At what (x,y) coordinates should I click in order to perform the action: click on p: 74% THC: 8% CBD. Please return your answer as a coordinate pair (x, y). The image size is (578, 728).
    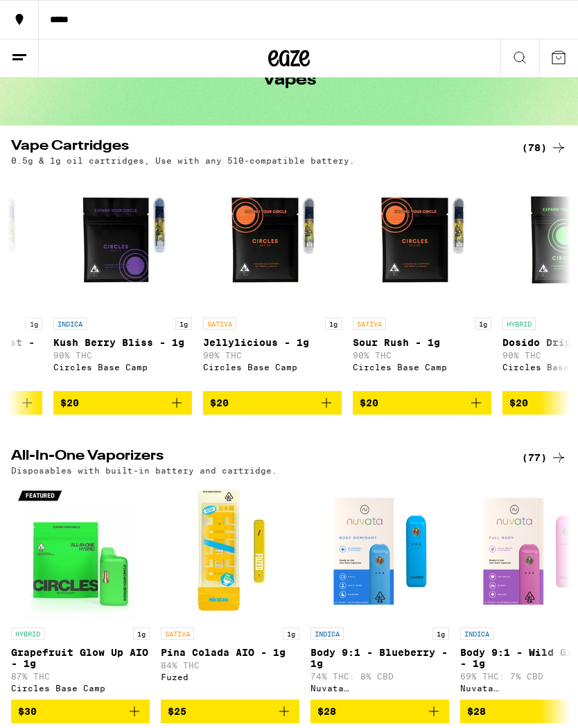
    Looking at the image, I should click on (380, 676).